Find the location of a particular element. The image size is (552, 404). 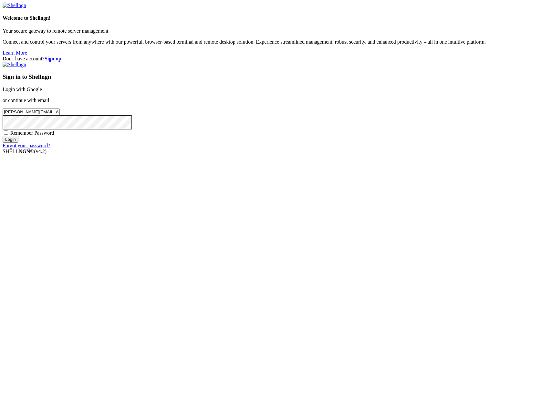

span: 4.2.0 is located at coordinates (40, 151).